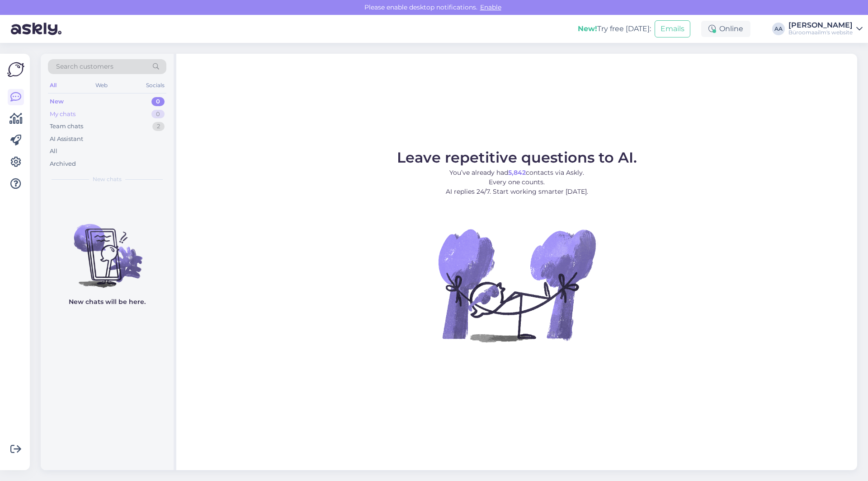  What do you see at coordinates (672, 28) in the screenshot?
I see `button: Emails` at bounding box center [672, 28].